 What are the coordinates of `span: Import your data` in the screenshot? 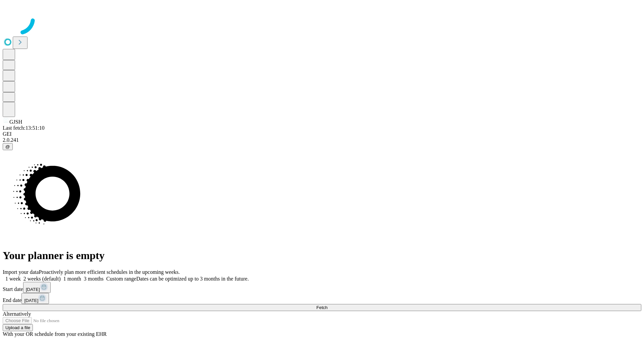 It's located at (21, 272).